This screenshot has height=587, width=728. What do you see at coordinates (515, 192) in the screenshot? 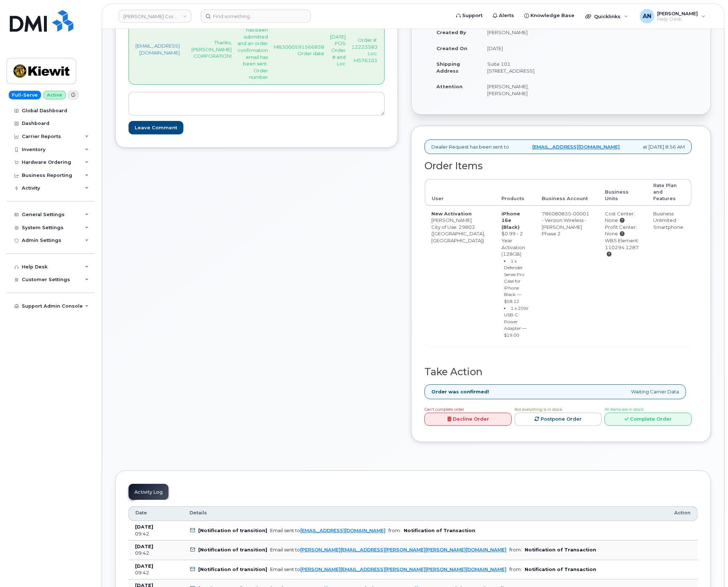
I see `th: Products` at bounding box center [515, 192].